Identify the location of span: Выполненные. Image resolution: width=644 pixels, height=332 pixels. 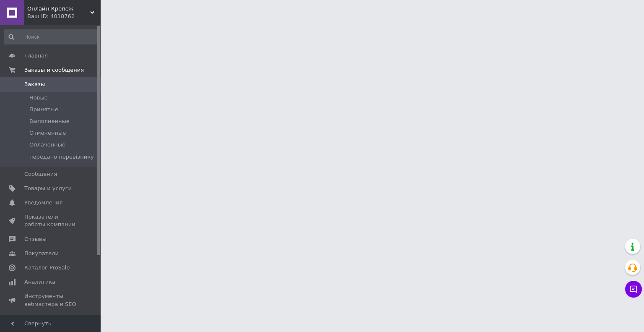
(49, 121).